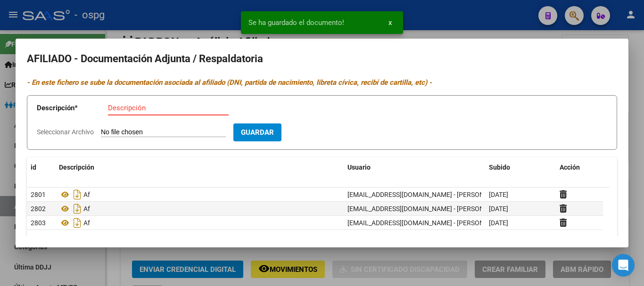 Image resolution: width=644 pixels, height=286 pixels. What do you see at coordinates (499, 167) in the screenshot?
I see `span: Subido` at bounding box center [499, 167].